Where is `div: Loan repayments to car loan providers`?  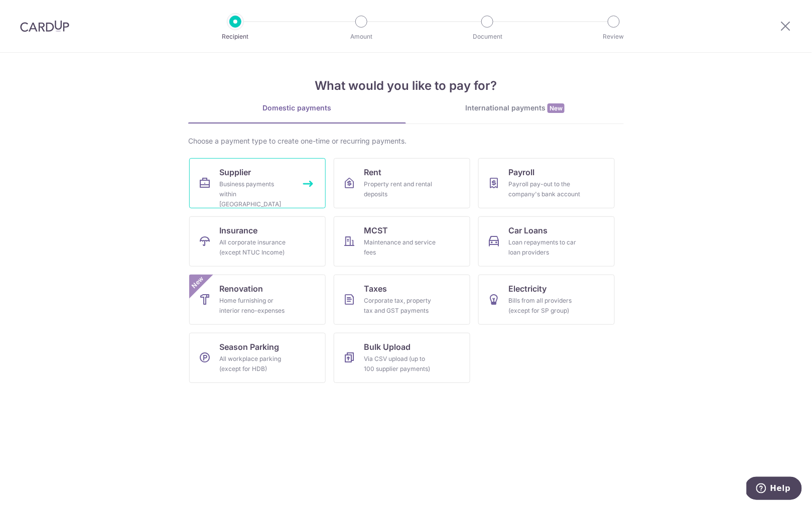 div: Loan repayments to car loan providers is located at coordinates (544, 248).